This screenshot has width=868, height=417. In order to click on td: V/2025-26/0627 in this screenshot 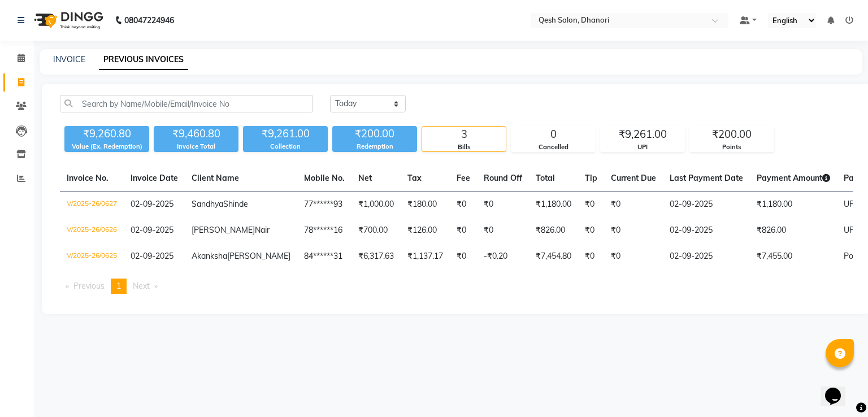, I will do `click(91, 205)`.